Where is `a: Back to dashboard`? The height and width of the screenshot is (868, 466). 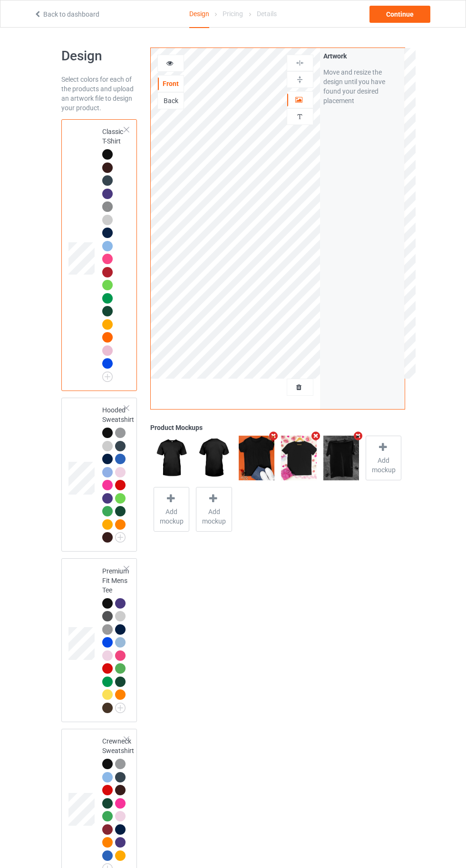
a: Back to dashboard is located at coordinates (66, 15).